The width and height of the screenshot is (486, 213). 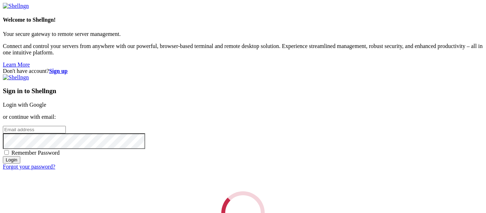 I want to click on a: Forgot your password?, so click(x=29, y=166).